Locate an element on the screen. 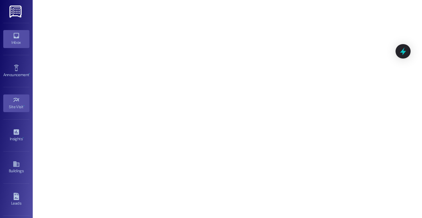 This screenshot has height=218, width=422. img: ResiDesk Logo is located at coordinates (16, 11).